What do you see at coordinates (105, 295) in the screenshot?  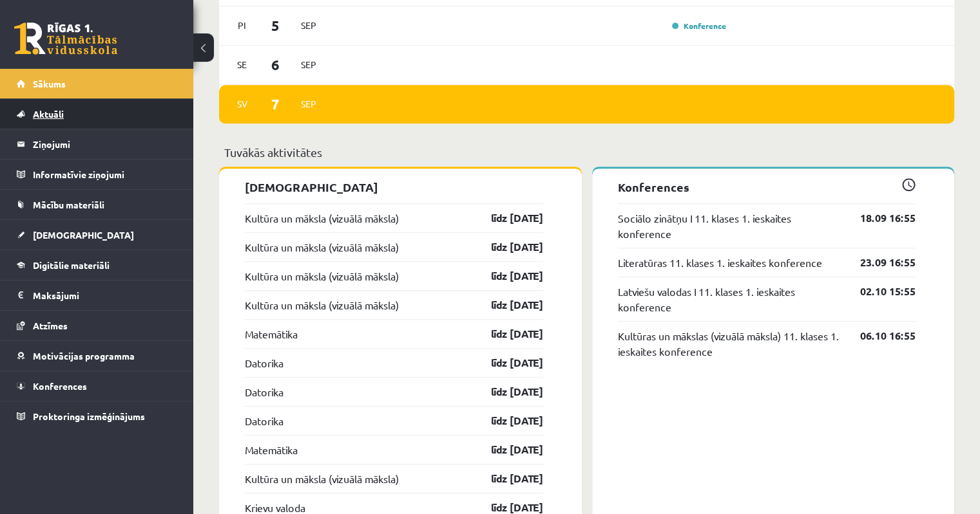 I see `legend: Maksājumi` at bounding box center [105, 295].